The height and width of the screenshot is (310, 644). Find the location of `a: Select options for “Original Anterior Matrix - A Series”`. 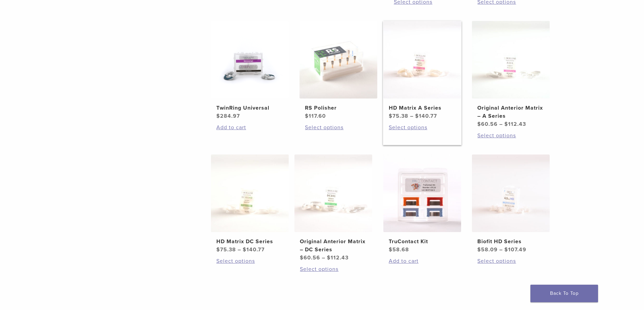

a: Select options for “Original Anterior Matrix - A Series” is located at coordinates (511, 136).